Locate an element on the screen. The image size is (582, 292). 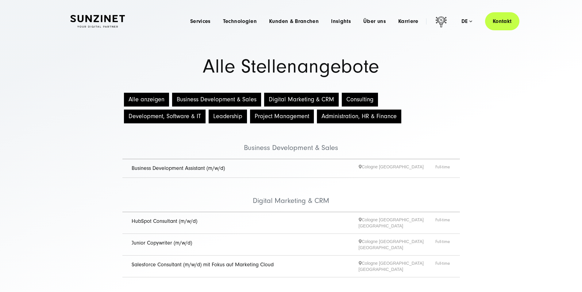
button: Consulting is located at coordinates (360, 100).